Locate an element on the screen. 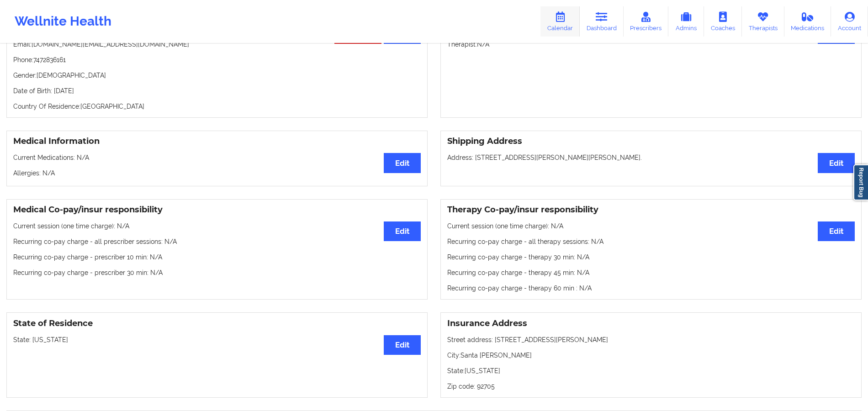 This screenshot has width=868, height=411. a: Admins is located at coordinates (686, 21).